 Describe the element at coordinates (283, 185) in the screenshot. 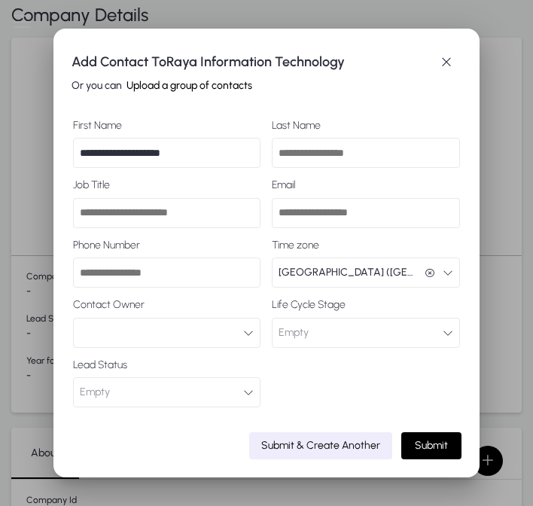

I see `label: Email` at that location.